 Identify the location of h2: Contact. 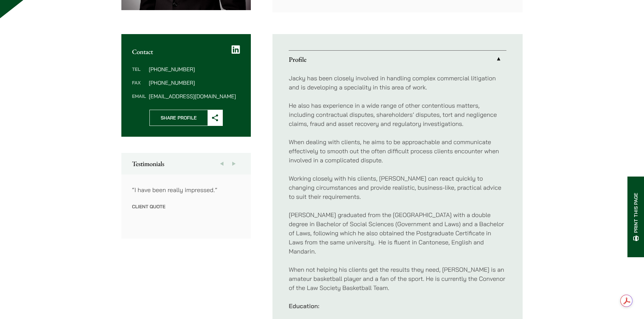
(186, 52).